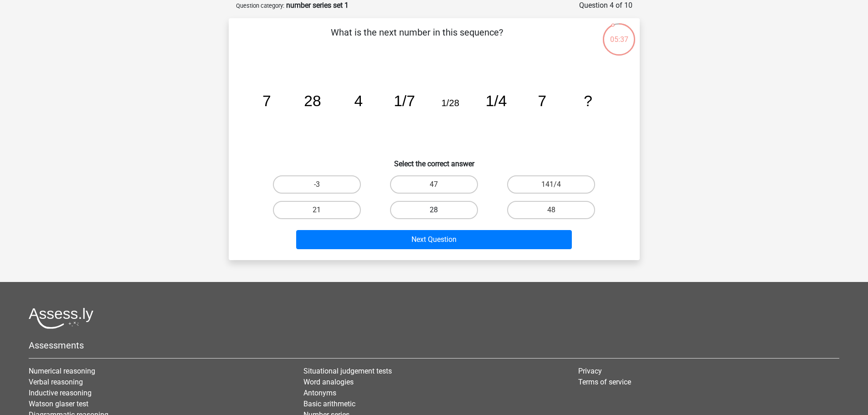 Image resolution: width=868 pixels, height=415 pixels. I want to click on tspan: 1/28, so click(450, 103).